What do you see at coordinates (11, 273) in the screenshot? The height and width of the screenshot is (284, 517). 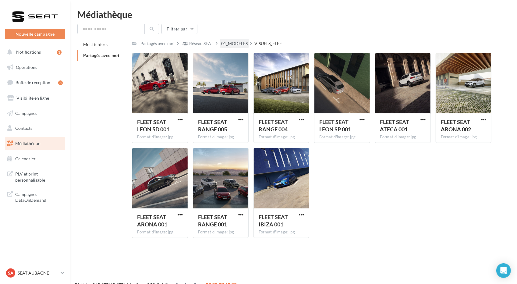 I see `span: SA` at bounding box center [11, 273].